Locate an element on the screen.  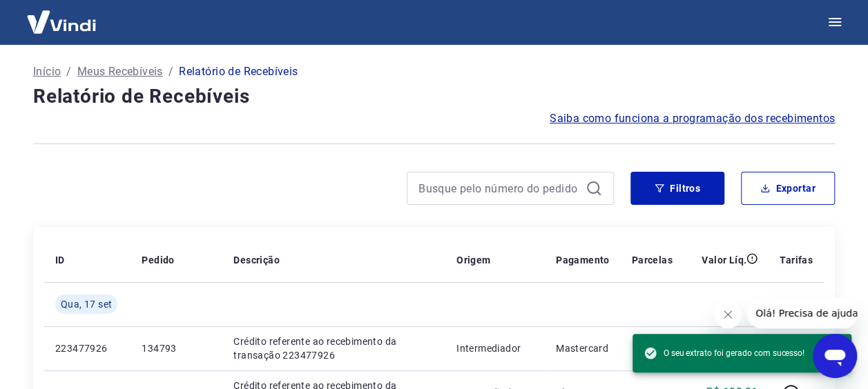
span: Saiba como funciona a programação dos recebimentos is located at coordinates (692, 119).